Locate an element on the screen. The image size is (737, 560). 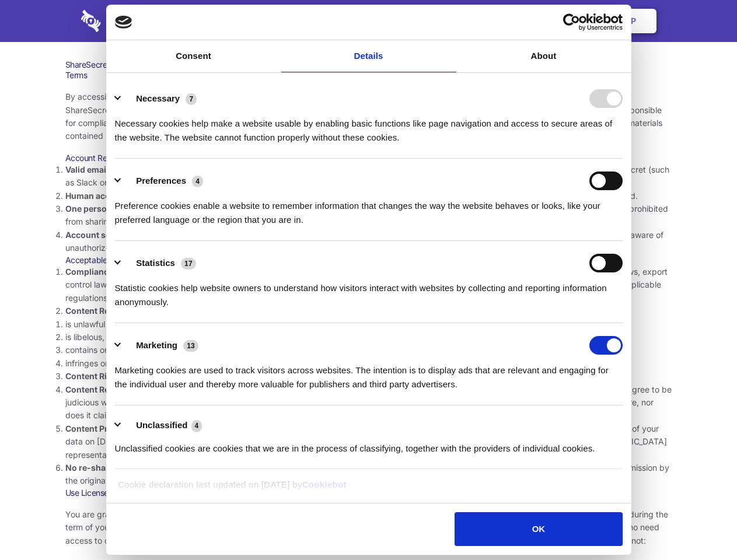
div: Statistic cookies help website owners to understand how visitors interact with websites by collec... is located at coordinates (368, 291).